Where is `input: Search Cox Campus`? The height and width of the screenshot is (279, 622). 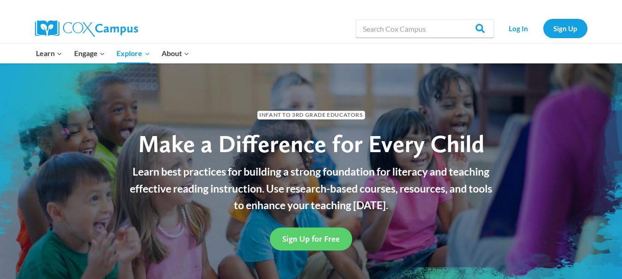
input: Search Cox Campus is located at coordinates (425, 29).